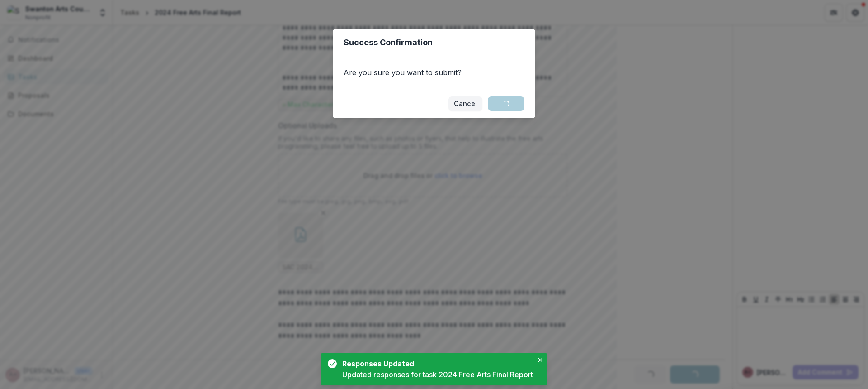  I want to click on header: Success Confirmation, so click(434, 42).